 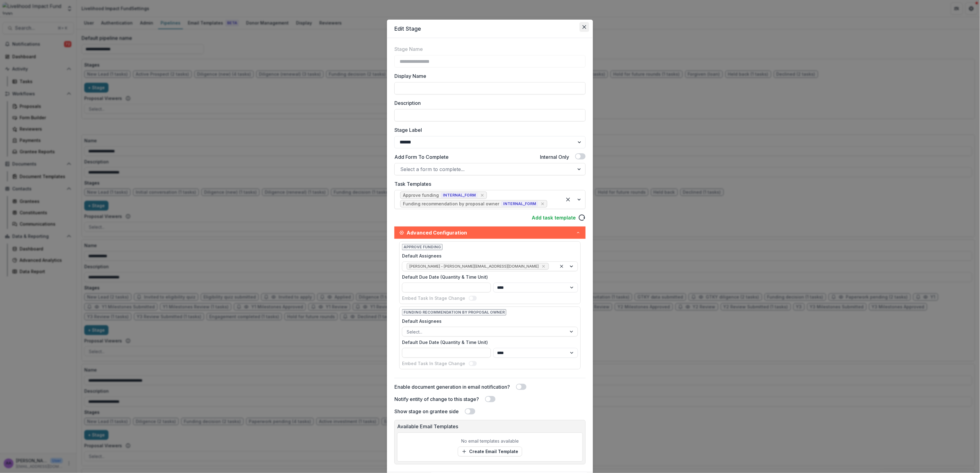 What do you see at coordinates (585, 27) in the screenshot?
I see `button: Close` at bounding box center [585, 27].